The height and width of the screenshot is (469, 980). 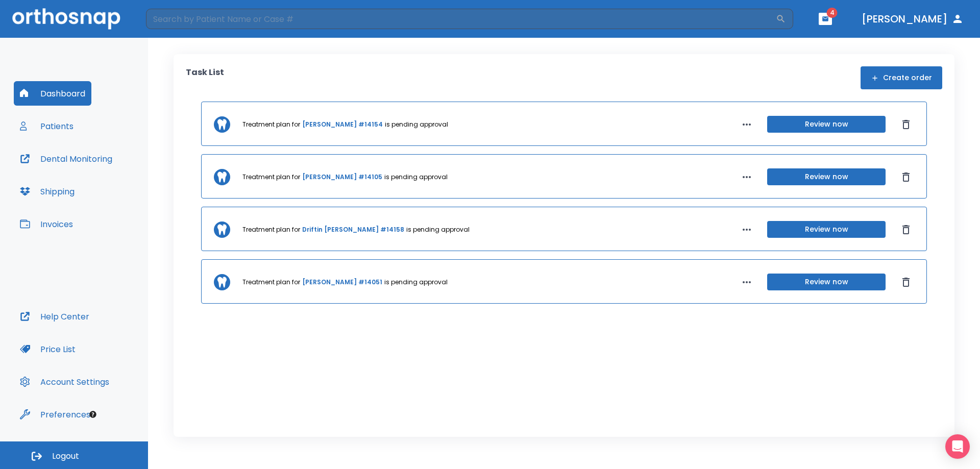 What do you see at coordinates (53, 93) in the screenshot?
I see `a: Dashboard` at bounding box center [53, 93].